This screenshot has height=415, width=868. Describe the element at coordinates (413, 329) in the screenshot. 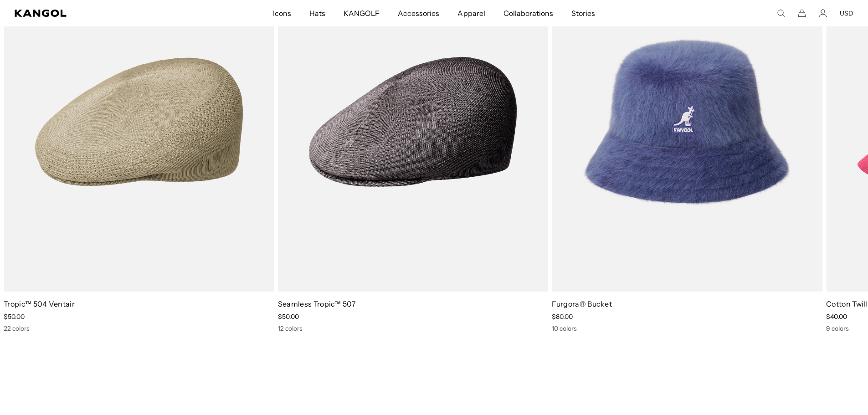

I see `div: 12 colors` at that location.